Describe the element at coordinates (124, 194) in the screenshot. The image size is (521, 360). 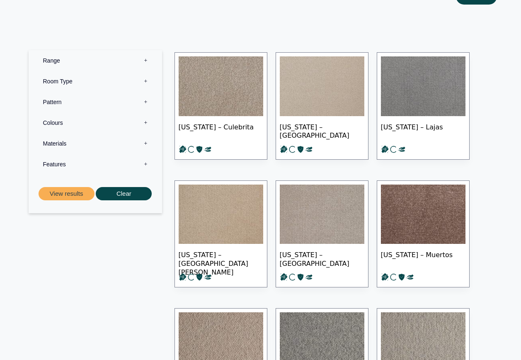
I see `button: Clear` at that location.